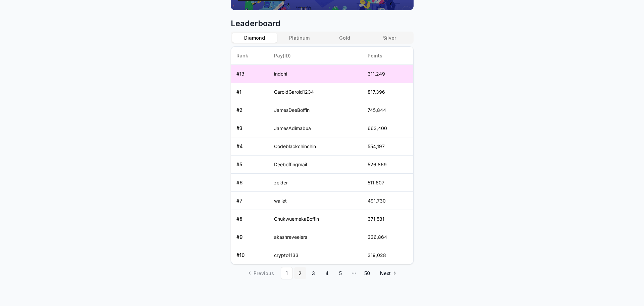 This screenshot has height=306, width=644. What do you see at coordinates (388, 255) in the screenshot?
I see `td: 319,028` at bounding box center [388, 255].